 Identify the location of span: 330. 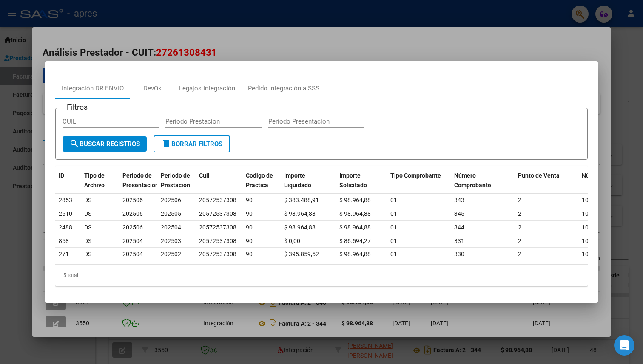
(459, 254).